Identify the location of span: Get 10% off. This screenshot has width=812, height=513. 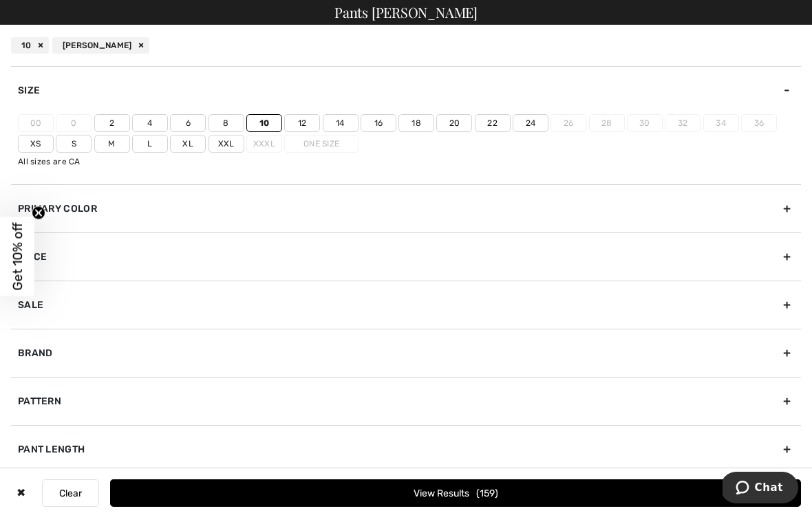
(17, 257).